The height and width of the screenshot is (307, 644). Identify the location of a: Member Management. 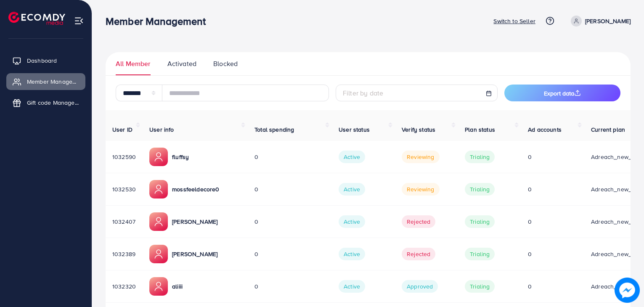
(46, 82).